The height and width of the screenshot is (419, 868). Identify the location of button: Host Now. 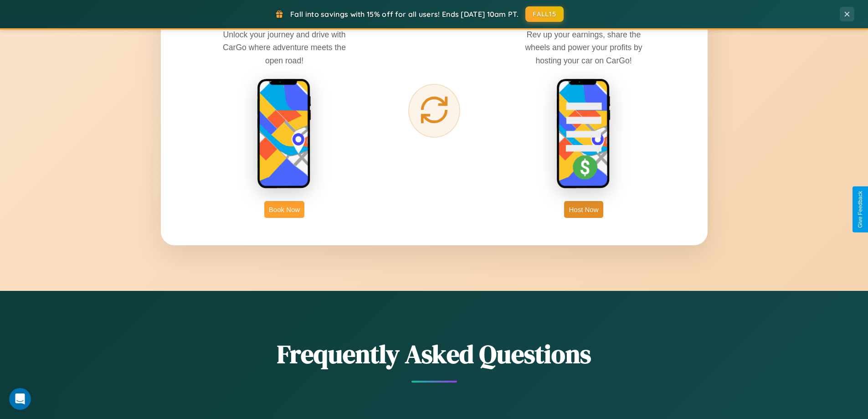
(584, 209).